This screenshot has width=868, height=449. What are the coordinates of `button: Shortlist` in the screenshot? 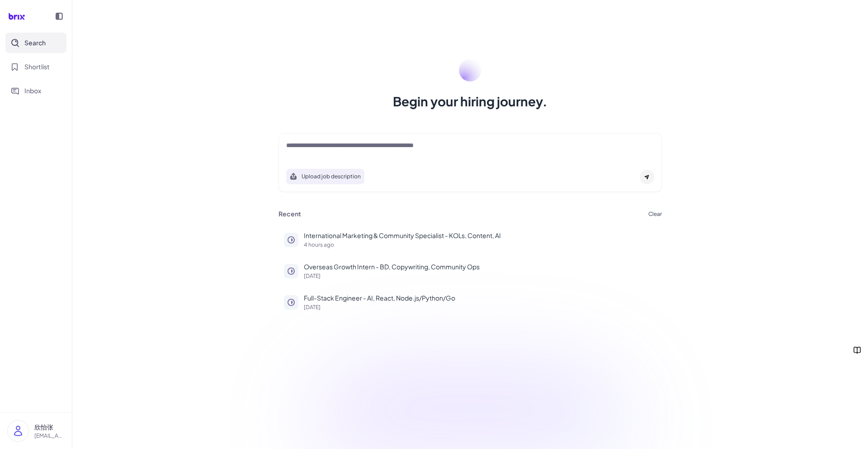 It's located at (36, 66).